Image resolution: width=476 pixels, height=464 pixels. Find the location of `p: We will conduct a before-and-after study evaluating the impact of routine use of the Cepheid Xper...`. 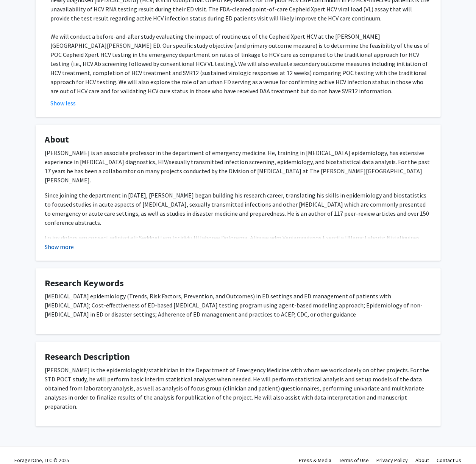

p: We will conduct a before-and-after study evaluating the impact of routine use of the Cepheid Xper... is located at coordinates (241, 63).